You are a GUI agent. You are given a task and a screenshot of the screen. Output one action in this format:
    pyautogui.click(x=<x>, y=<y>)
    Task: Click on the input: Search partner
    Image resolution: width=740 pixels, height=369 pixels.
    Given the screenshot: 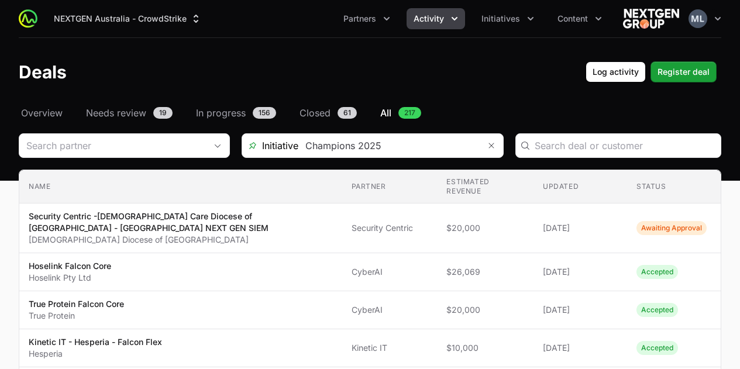 What is the action you would take?
    pyautogui.click(x=112, y=146)
    